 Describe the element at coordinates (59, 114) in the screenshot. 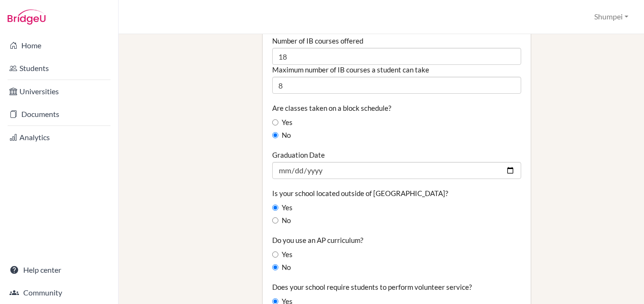

I see `a: Documents` at that location.